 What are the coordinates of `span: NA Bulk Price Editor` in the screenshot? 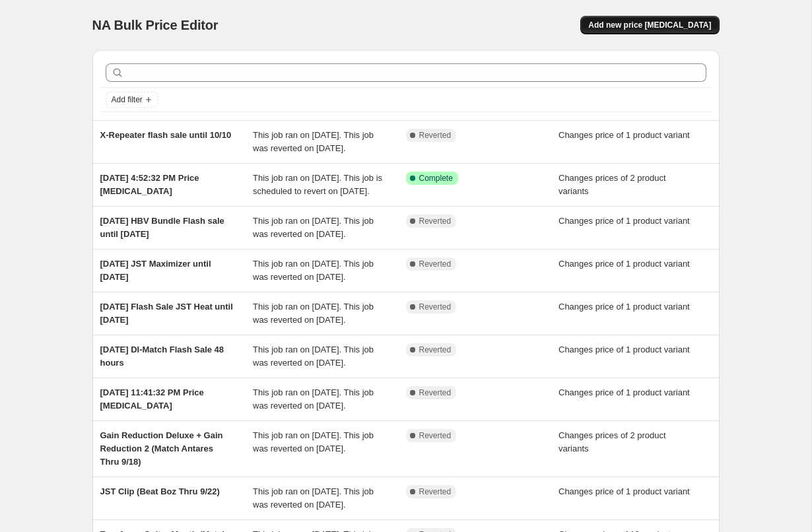 It's located at (155, 25).